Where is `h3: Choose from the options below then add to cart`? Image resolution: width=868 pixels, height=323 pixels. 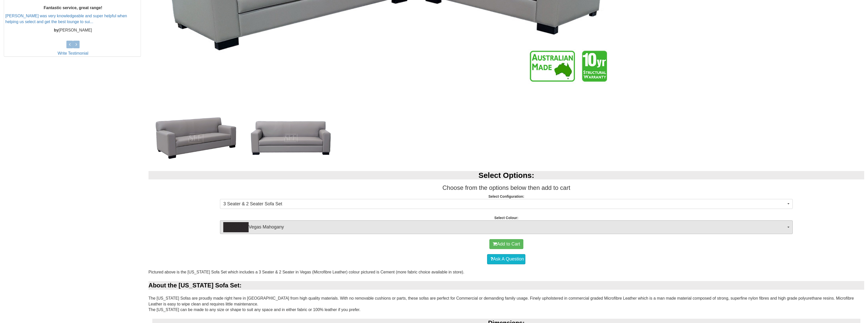
h3: Choose from the options below then add to cart is located at coordinates (506, 188).